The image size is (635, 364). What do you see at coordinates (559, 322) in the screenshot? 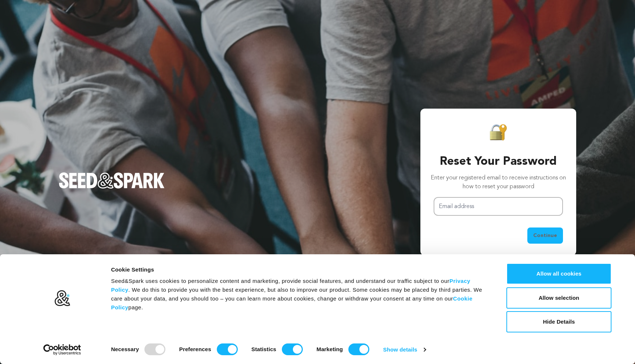
I see `button: Hide Details` at bounding box center [559, 322].